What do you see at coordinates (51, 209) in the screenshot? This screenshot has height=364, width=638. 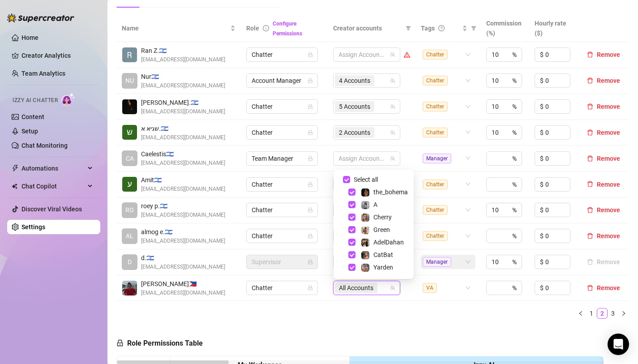 I see `a: Discover Viral Videos` at bounding box center [51, 209].